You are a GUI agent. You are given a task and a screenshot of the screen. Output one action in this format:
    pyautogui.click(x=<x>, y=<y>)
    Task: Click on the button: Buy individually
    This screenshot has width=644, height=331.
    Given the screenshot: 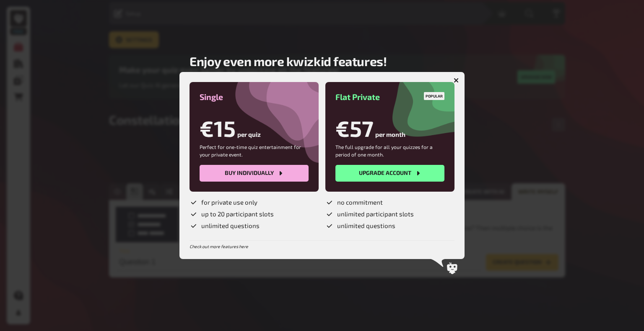 What is the action you would take?
    pyautogui.click(x=254, y=173)
    